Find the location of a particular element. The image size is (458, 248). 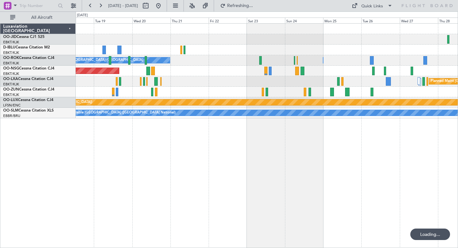

div: Sun 24 is located at coordinates (304, 20).